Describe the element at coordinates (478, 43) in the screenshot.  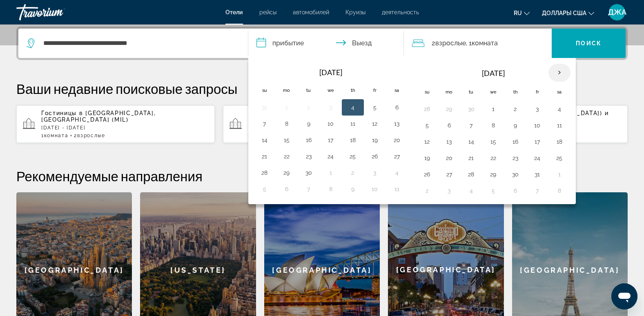
I see `button: Путешественники: 2 взрослых, 0 детей` at that location.